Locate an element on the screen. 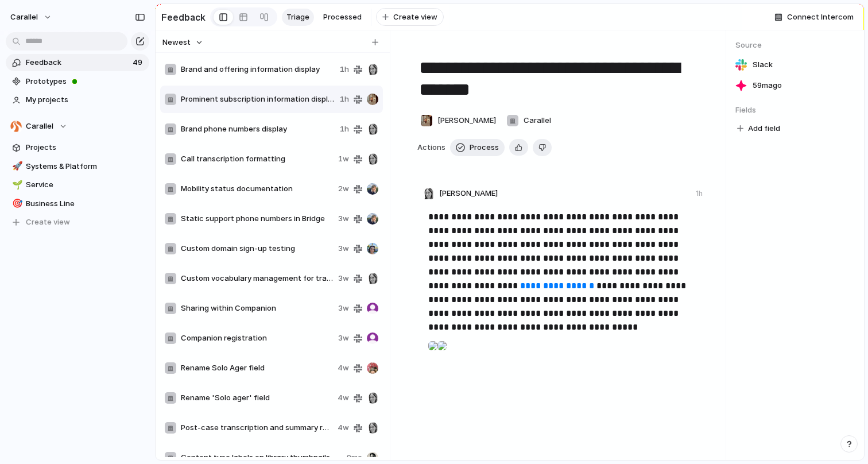  span: Static support phone numbers in Bridge is located at coordinates (257, 219).